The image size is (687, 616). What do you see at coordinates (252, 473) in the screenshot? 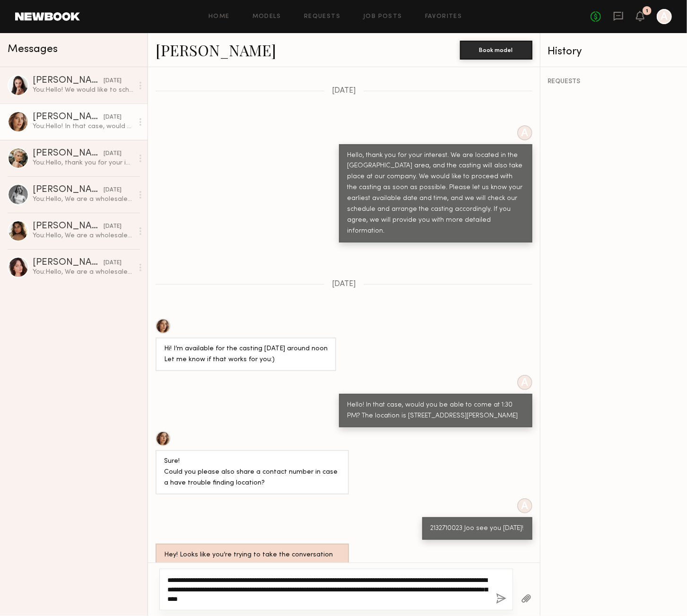
I see `div: Sure! Could you please also share a contact number in case a have trouble finding location?` at bounding box center [252, 473].